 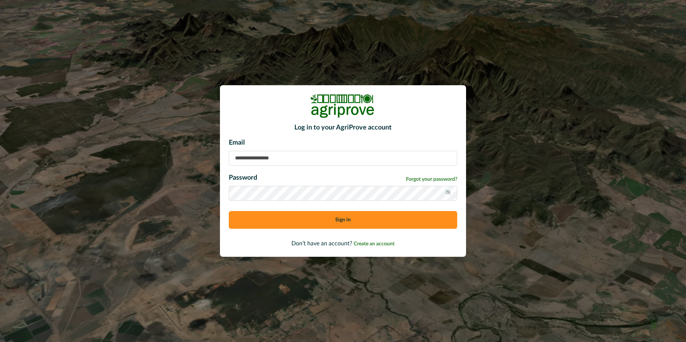 What do you see at coordinates (243, 178) in the screenshot?
I see `p: Password` at bounding box center [243, 178].